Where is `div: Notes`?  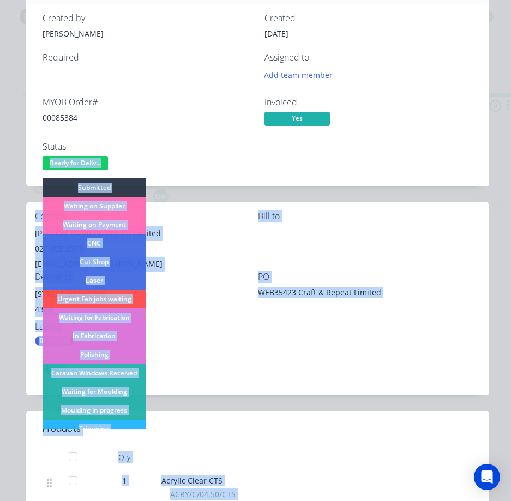
div: Notes is located at coordinates (258, 368).